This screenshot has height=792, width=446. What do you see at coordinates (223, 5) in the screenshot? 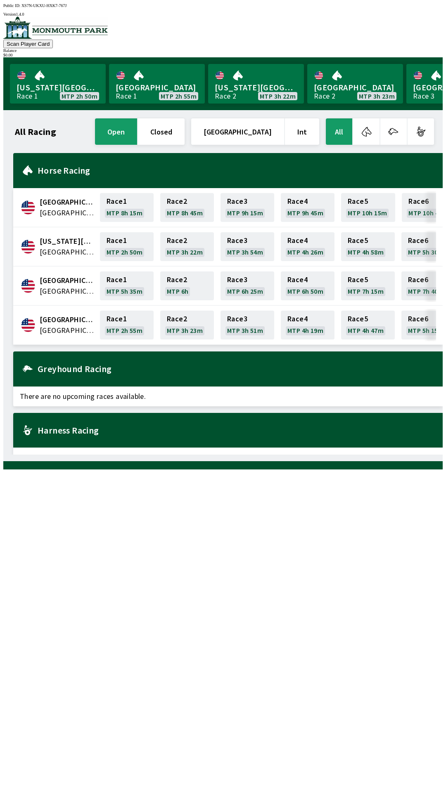
I see `div: Public ID:` at bounding box center [223, 5].